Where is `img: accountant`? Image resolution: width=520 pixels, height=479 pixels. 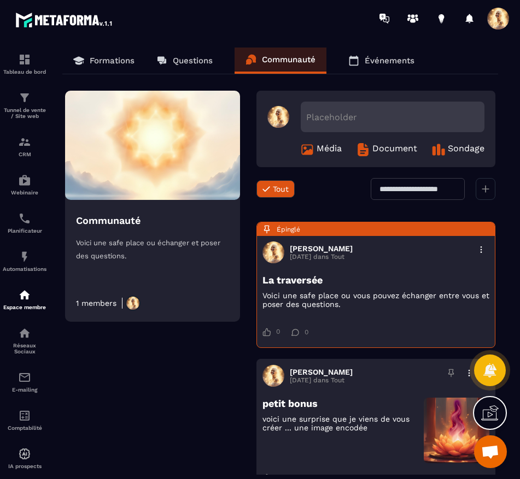 img: accountant is located at coordinates (25, 416).